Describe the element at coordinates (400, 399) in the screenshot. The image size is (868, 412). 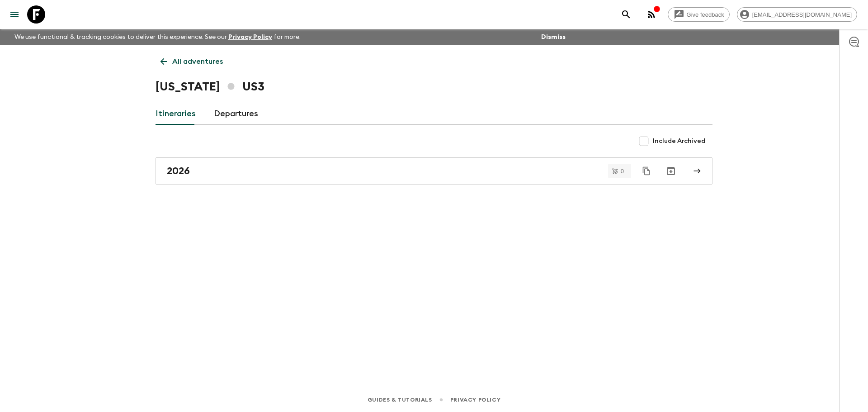
I see `a: Guides & Tutorials` at that location.